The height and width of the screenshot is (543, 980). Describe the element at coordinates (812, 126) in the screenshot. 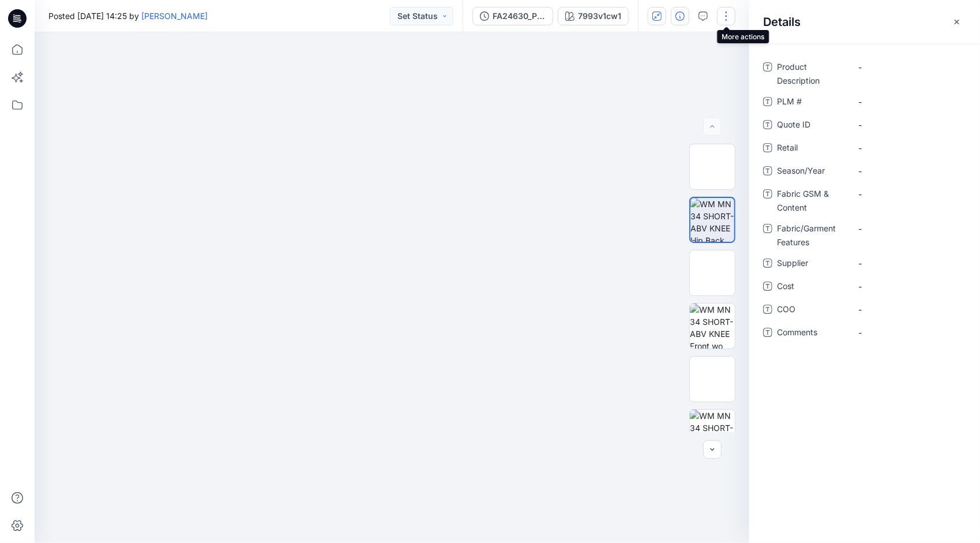

I see `span: Quote ID` at that location.